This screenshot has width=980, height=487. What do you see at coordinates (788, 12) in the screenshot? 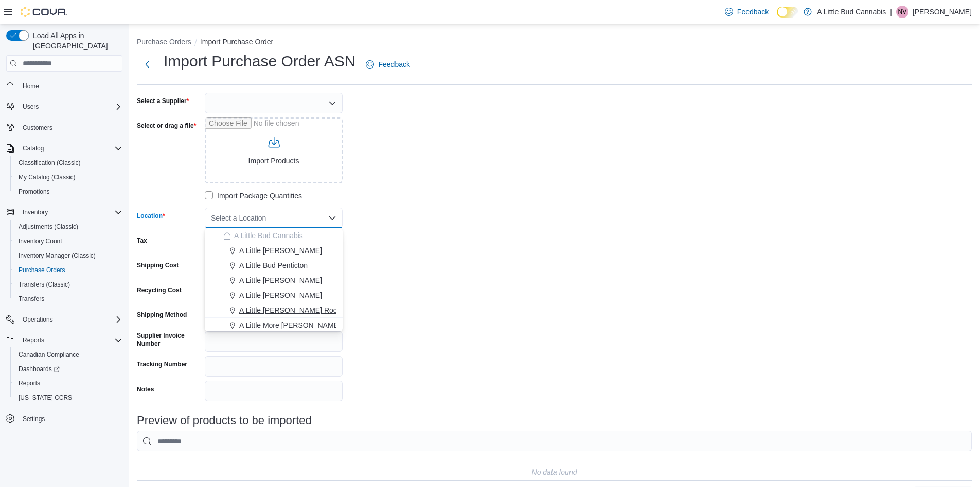
I see `input: Dark Mode` at bounding box center [788, 12].